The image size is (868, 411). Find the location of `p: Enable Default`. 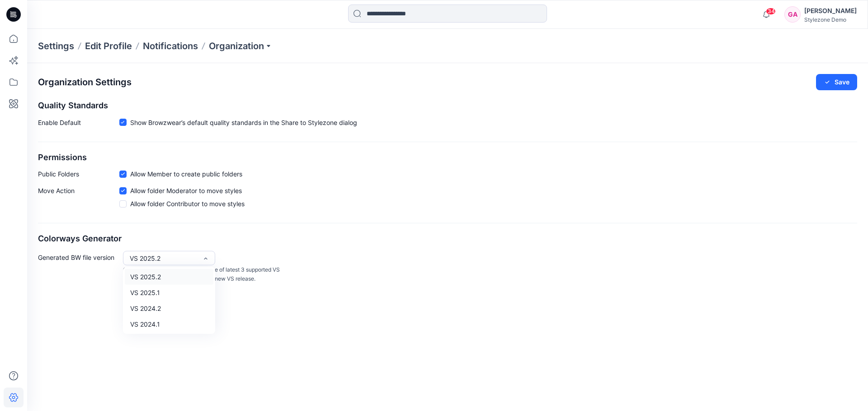

p: Enable Default is located at coordinates (79, 124).